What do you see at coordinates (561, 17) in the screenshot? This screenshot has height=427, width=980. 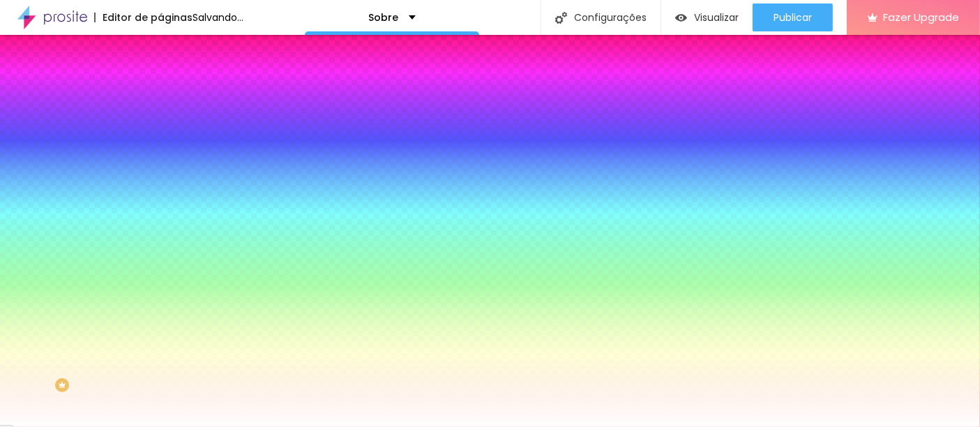 I see `img: Icone` at bounding box center [561, 17].